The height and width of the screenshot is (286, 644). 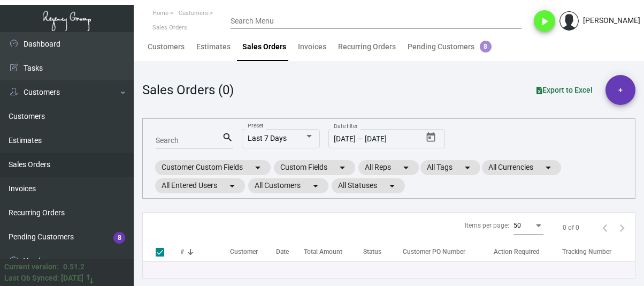 I want to click on span: 50, so click(x=517, y=226).